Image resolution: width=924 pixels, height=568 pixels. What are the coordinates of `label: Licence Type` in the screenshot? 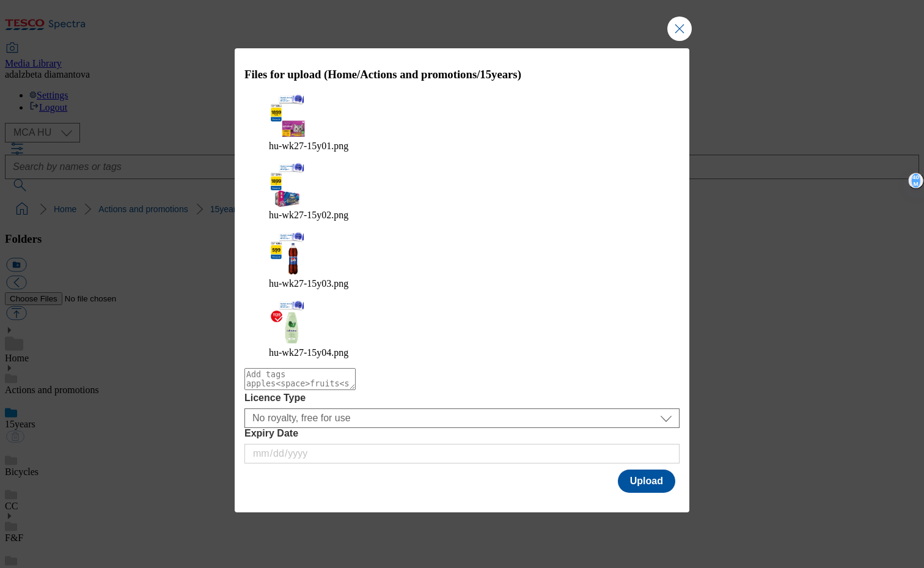 It's located at (462, 398).